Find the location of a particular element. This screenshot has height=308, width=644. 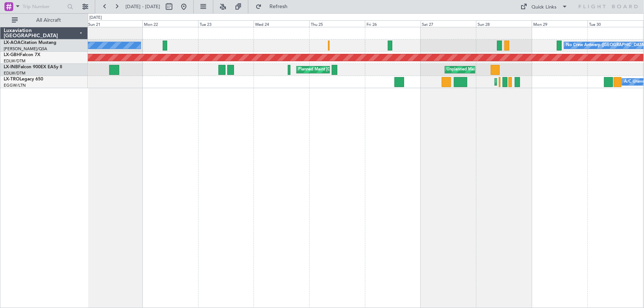

span: All Aircraft is located at coordinates (49, 20).